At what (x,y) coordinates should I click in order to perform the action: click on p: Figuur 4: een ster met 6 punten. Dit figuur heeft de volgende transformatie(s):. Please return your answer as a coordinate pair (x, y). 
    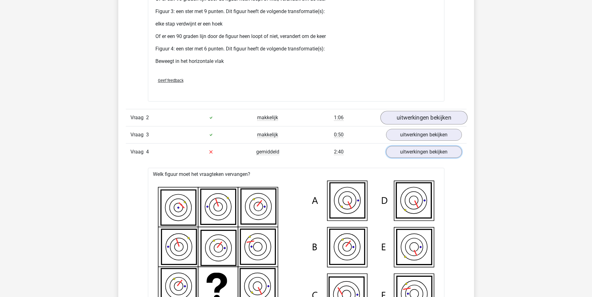
    Looking at the image, I should click on (296, 49).